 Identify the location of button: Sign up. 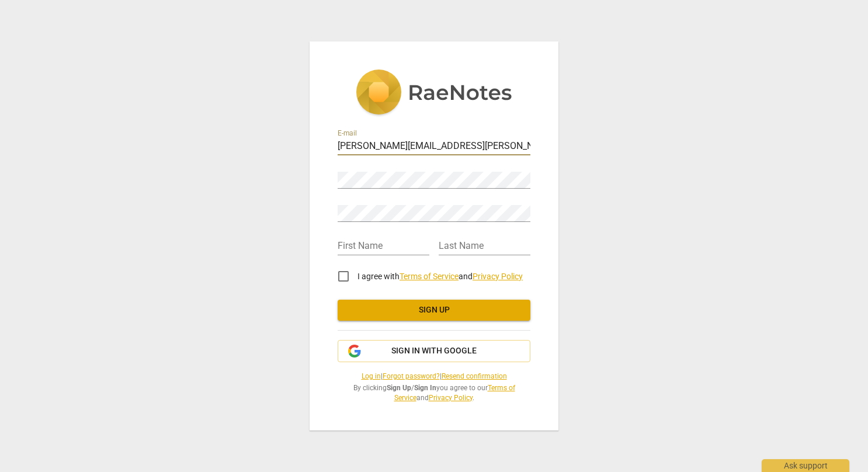
(434, 311).